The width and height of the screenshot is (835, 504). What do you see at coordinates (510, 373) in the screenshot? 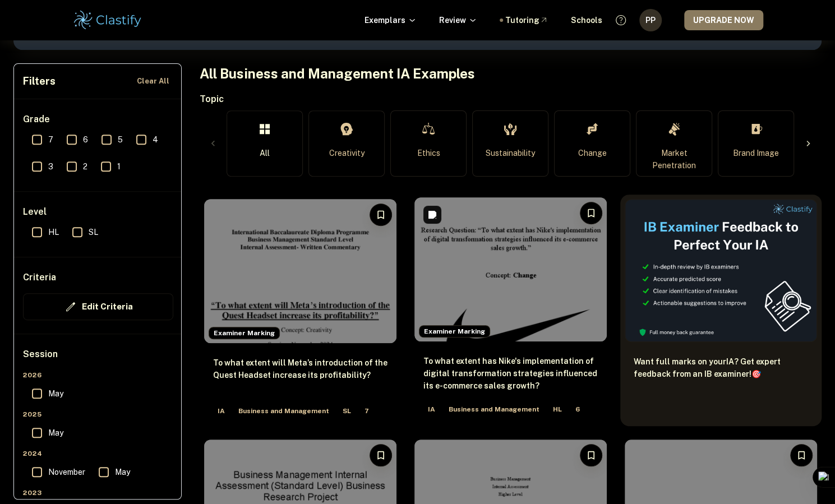
I see `p: To what extent has Nike's implementation of digital transformation strategies influenced its e-co...` at bounding box center [510, 373].